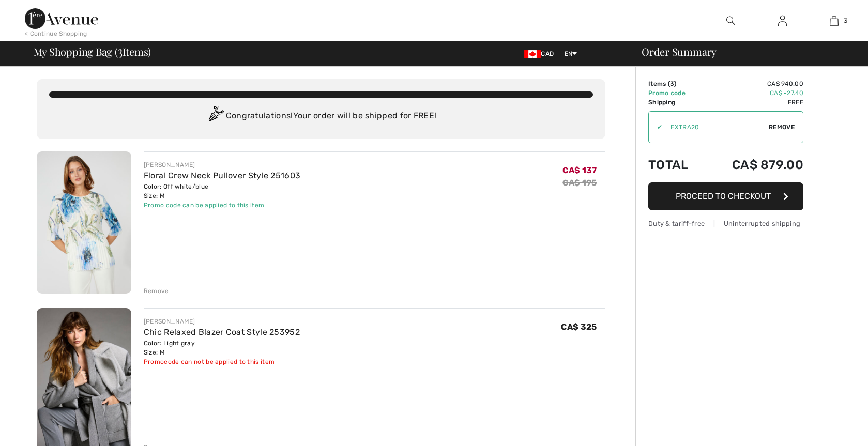  What do you see at coordinates (92, 52) in the screenshot?
I see `span: My Shopping Bag ( Items)` at bounding box center [92, 52].